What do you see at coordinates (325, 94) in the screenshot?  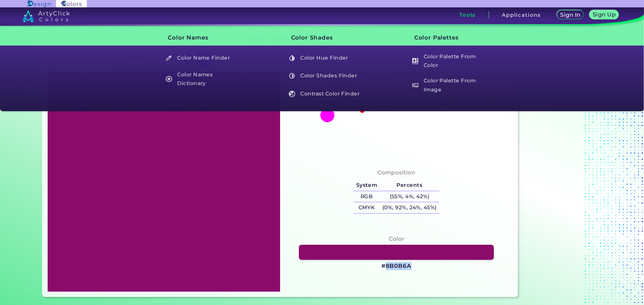 I see `a: Contrast Color Finder` at bounding box center [325, 94].